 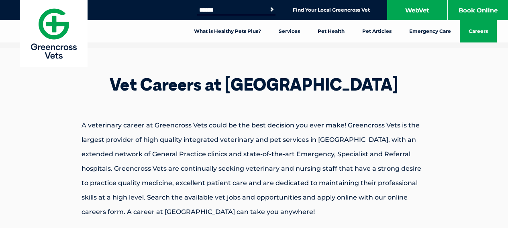 I want to click on a: Find Your Local Greencross Vet, so click(x=331, y=10).